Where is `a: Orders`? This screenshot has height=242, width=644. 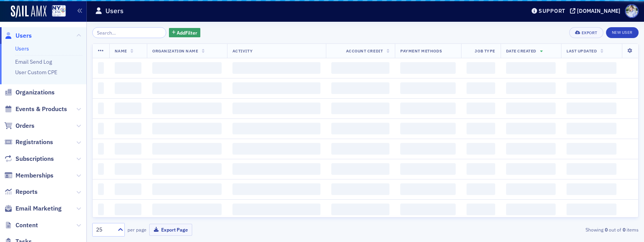 a: Orders is located at coordinates (20, 125).